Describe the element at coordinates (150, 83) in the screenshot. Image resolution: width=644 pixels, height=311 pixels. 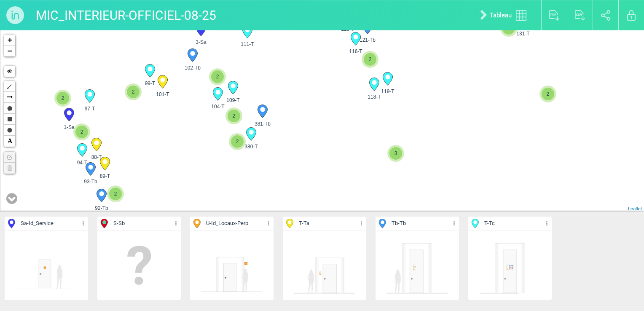
I see `span: 99-T` at that location.